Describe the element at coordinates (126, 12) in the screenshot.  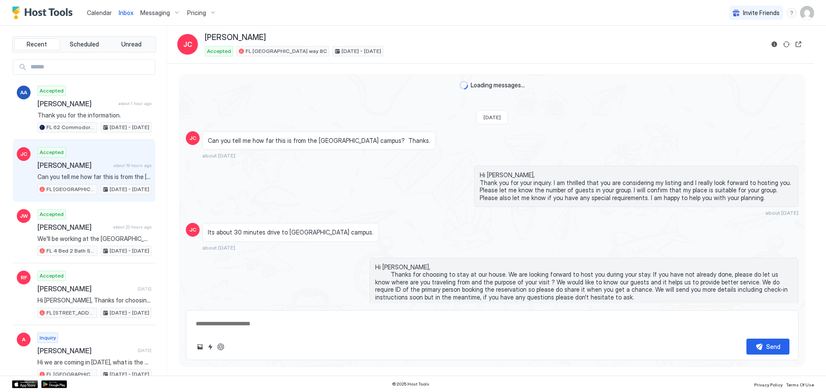
I see `span: Inbox` at that location.